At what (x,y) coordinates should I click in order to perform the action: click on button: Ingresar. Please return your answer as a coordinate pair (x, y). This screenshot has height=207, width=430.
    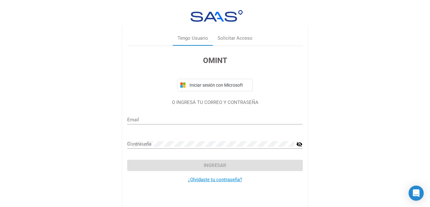
    Looking at the image, I should click on (215, 165).